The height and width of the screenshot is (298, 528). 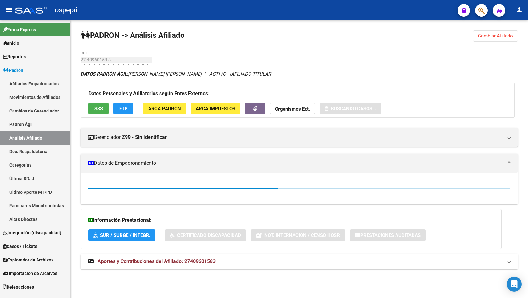 I want to click on span: Explorador de Archivos, so click(x=28, y=260).